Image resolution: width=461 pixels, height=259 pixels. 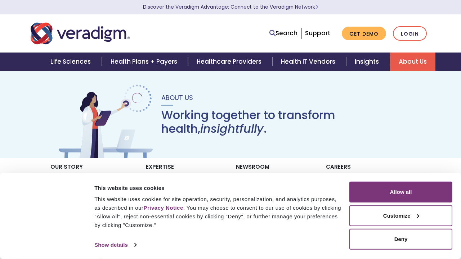 What do you see at coordinates (283, 122) in the screenshot?
I see `h1: Working together to transform health, .` at bounding box center [283, 122].